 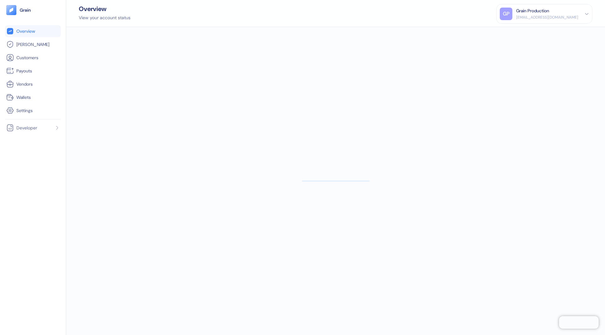 I want to click on a: Customers, so click(x=33, y=58).